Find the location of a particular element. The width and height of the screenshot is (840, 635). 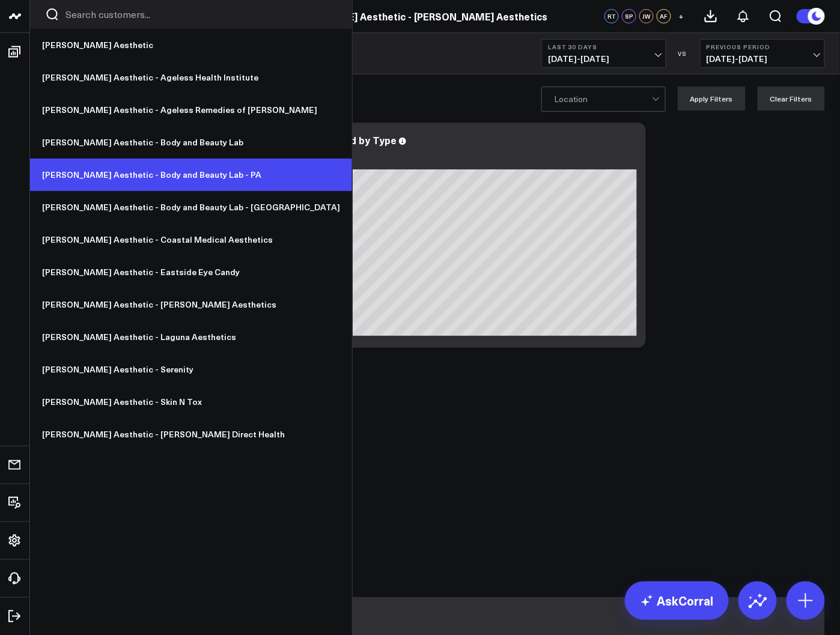

input: Search customers input is located at coordinates (201, 15).